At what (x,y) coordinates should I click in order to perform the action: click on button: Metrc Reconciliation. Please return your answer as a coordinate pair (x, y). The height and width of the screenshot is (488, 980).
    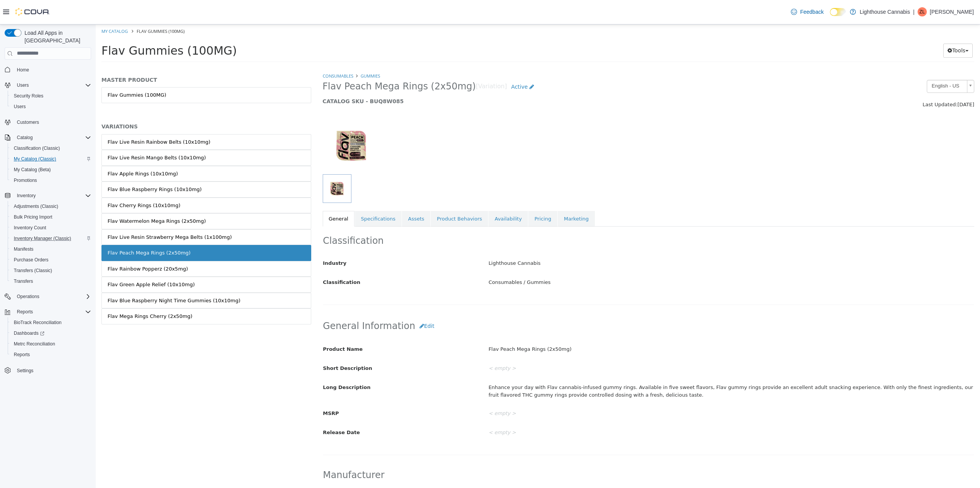
    Looking at the image, I should click on (51, 344).